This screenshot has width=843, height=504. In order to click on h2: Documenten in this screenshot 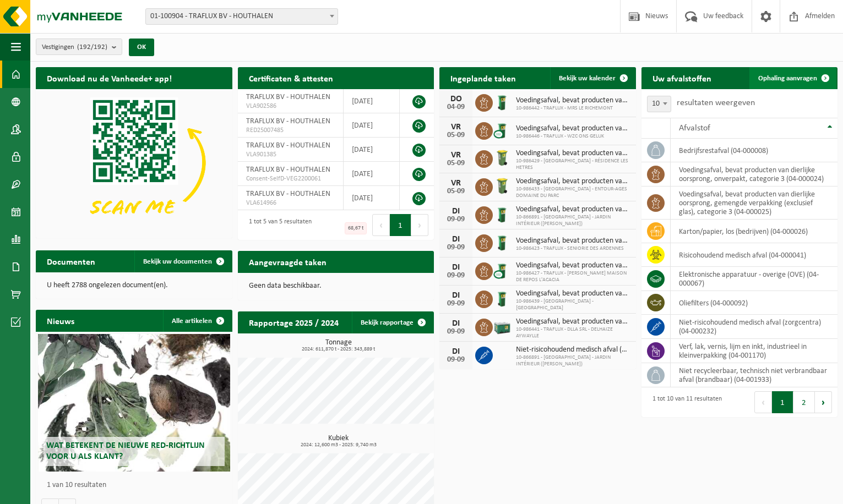, I will do `click(71, 261)`.